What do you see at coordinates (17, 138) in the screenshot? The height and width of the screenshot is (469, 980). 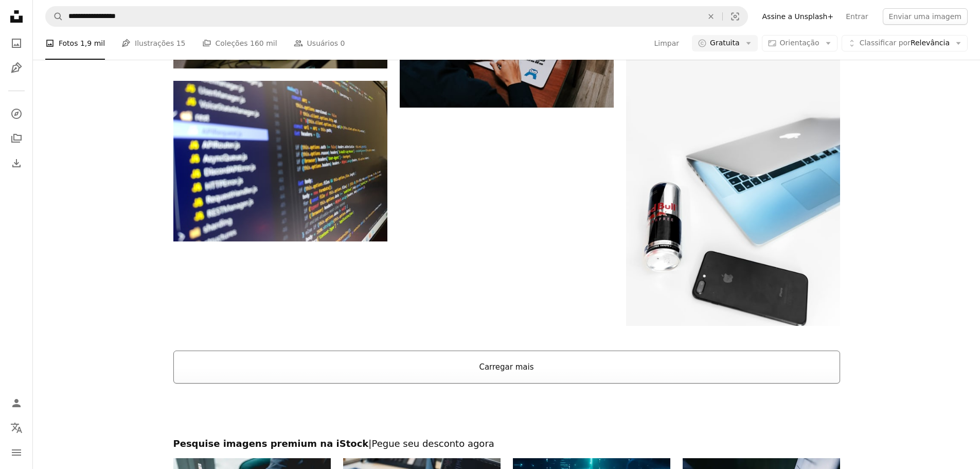 I see `a: Coleções` at bounding box center [17, 138].